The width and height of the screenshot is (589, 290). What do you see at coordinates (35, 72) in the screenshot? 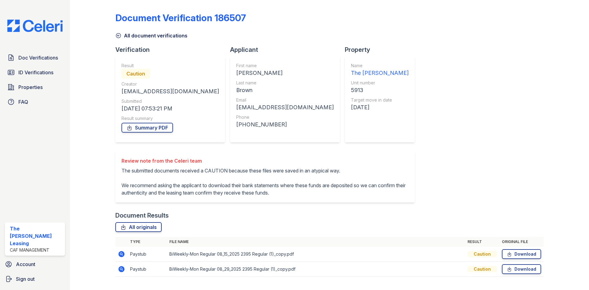
I see `a: ID Verifications` at bounding box center [35, 72].